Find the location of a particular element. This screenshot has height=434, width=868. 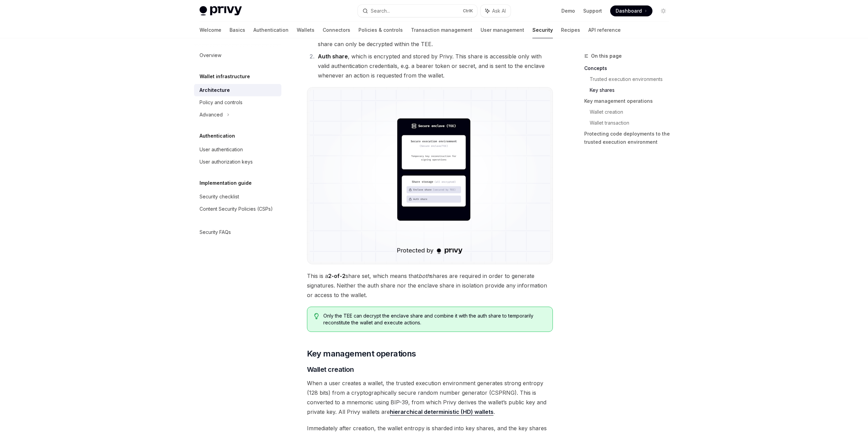

a: Connectors is located at coordinates (336, 30).